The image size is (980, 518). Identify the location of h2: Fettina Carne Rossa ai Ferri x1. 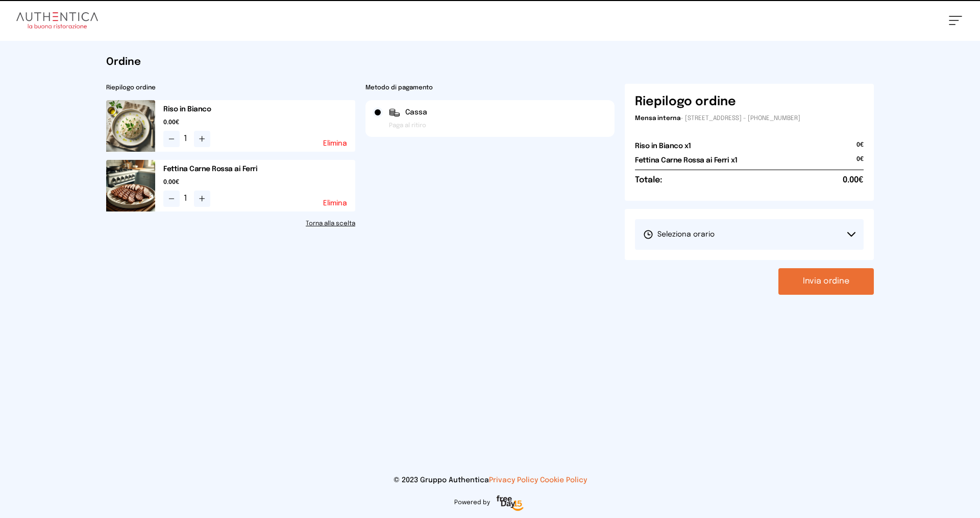
(686, 160).